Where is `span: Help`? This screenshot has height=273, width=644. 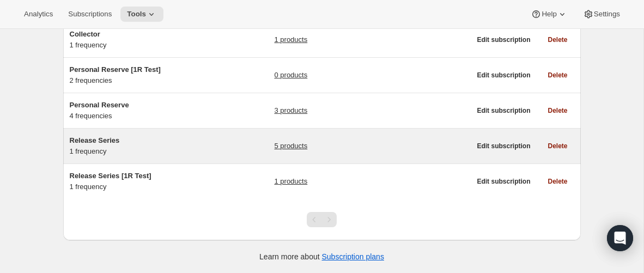
span: Help is located at coordinates (549, 14).